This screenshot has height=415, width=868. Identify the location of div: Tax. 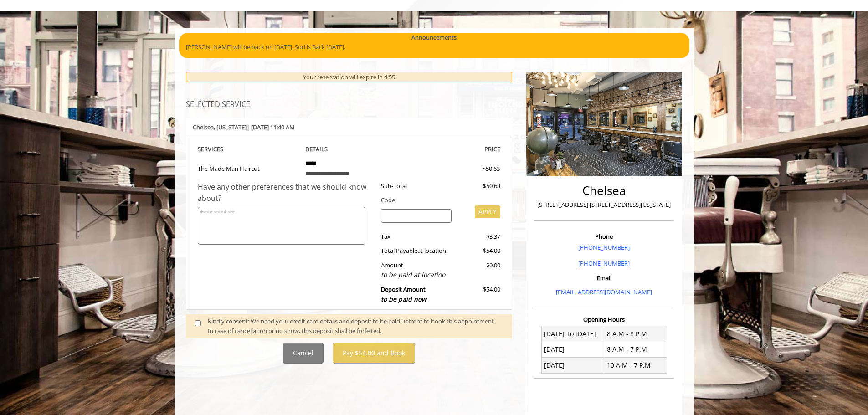
(416, 236).